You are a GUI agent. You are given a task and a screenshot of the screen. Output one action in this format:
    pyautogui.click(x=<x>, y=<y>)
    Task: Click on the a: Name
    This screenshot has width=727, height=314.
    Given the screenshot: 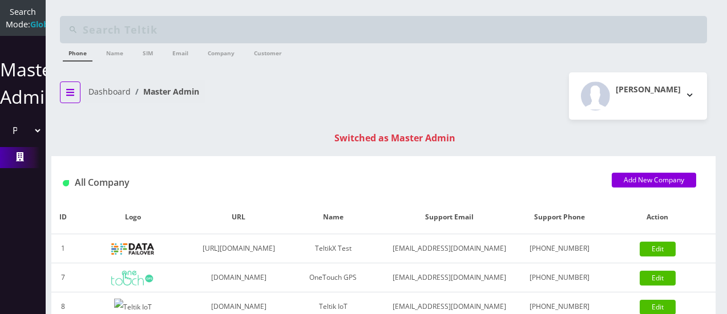 What is the action you would take?
    pyautogui.click(x=115, y=52)
    